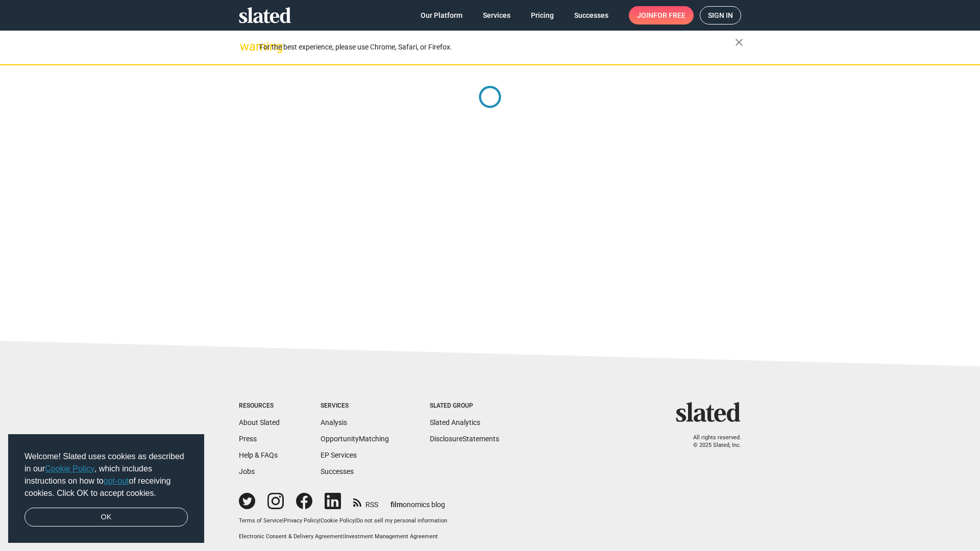 This screenshot has width=980, height=551. I want to click on span: Services, so click(496, 16).